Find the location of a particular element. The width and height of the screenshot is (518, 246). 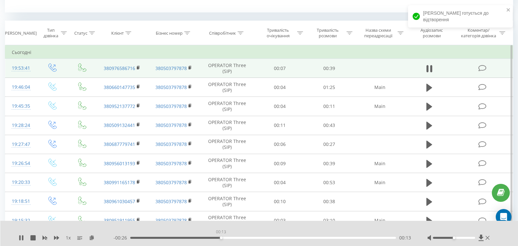

a: 380687779741 is located at coordinates (119, 144).